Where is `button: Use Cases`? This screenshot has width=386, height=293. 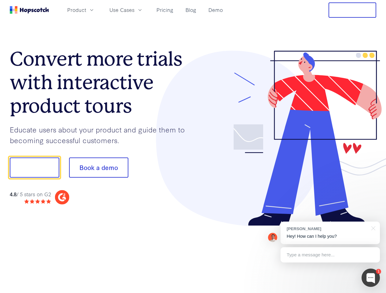
button: Use Cases is located at coordinates (126, 10).